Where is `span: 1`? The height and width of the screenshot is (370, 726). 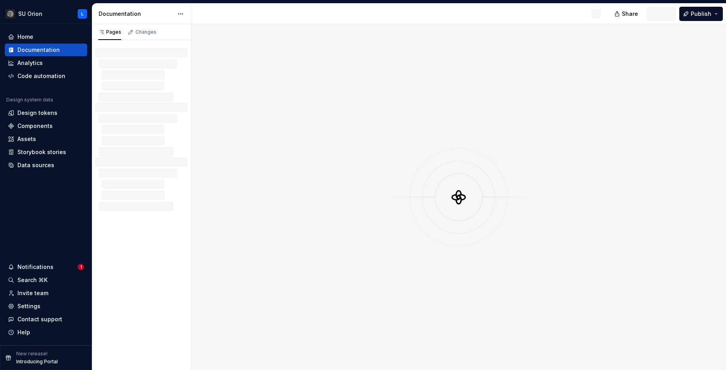 span: 1 is located at coordinates (81, 267).